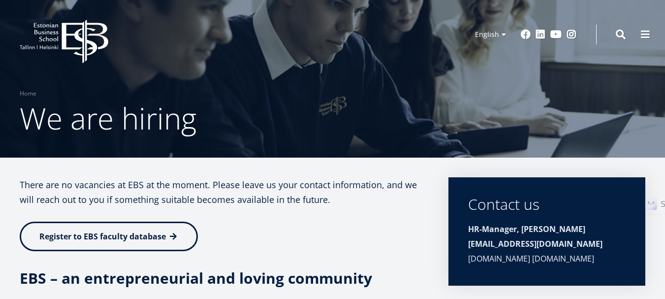  I want to click on a: Instagram, so click(572, 34).